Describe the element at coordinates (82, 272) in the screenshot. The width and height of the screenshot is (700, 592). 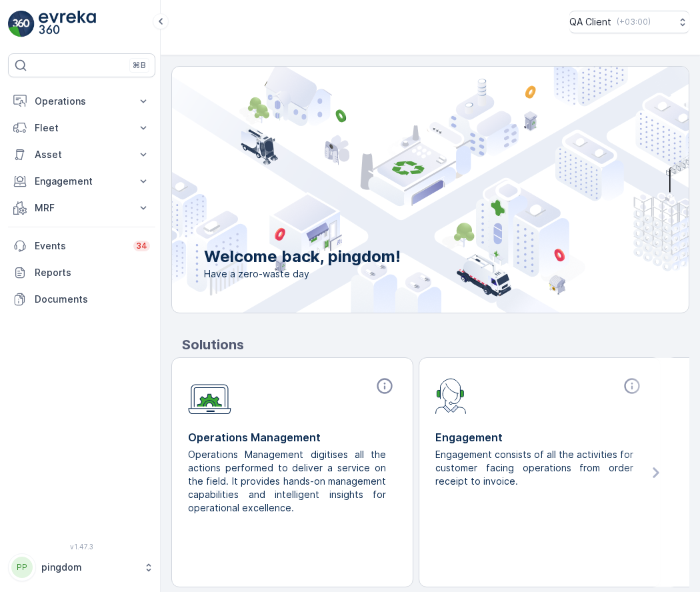
I see `a: Reports` at that location.